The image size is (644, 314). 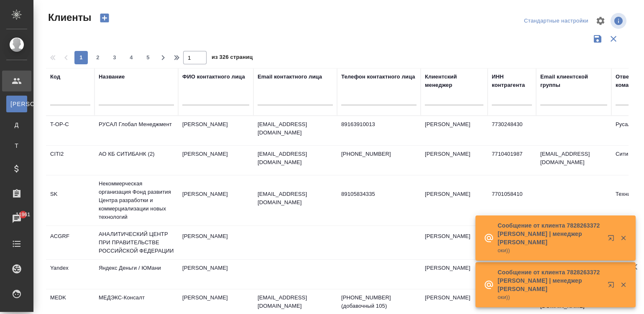 What do you see at coordinates (512, 200) in the screenshot?
I see `td: 7701058410` at bounding box center [512, 200].